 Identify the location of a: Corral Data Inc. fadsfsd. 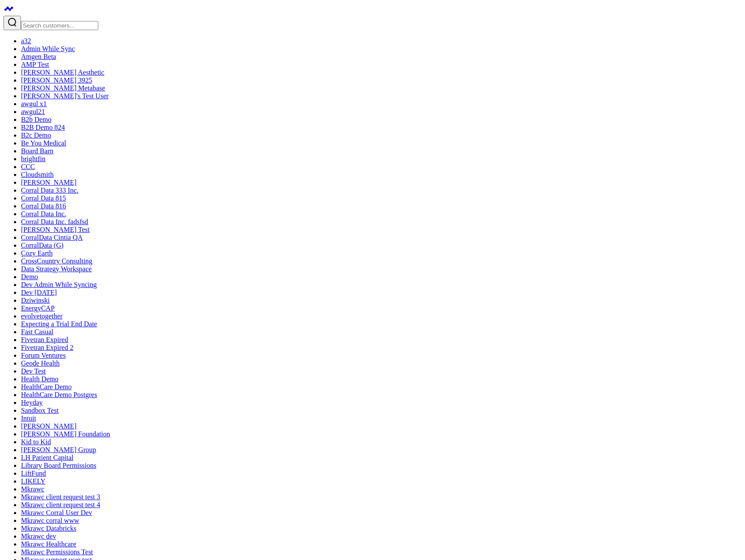
(55, 222).